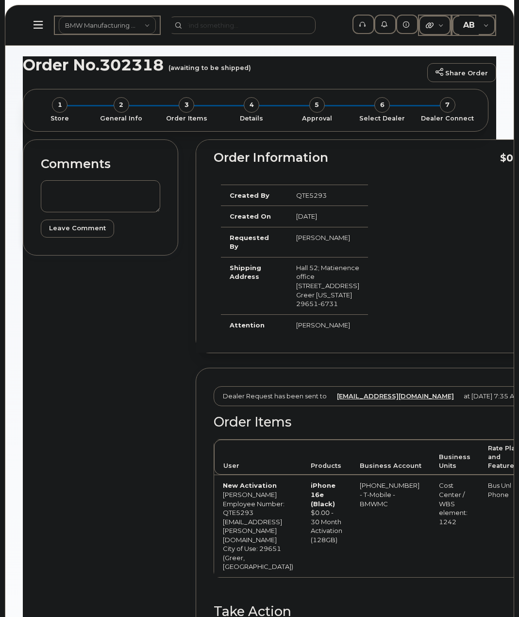 The image size is (519, 617). I want to click on a: 1 Store, so click(60, 118).